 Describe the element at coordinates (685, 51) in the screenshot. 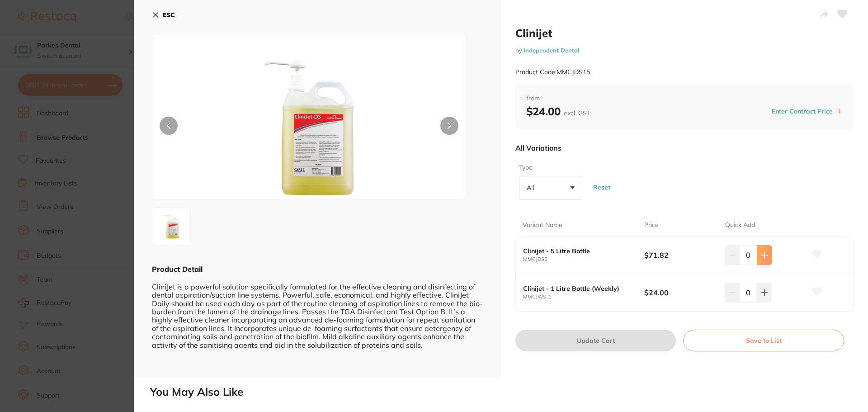

I see `small: by` at that location.